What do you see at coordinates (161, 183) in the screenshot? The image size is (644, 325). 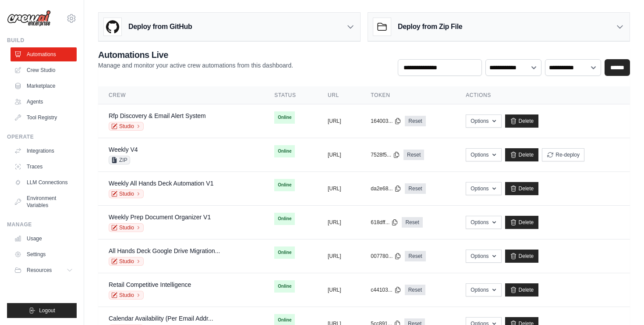 I see `a: Weekly All Hands Deck Automation V1` at bounding box center [161, 183].